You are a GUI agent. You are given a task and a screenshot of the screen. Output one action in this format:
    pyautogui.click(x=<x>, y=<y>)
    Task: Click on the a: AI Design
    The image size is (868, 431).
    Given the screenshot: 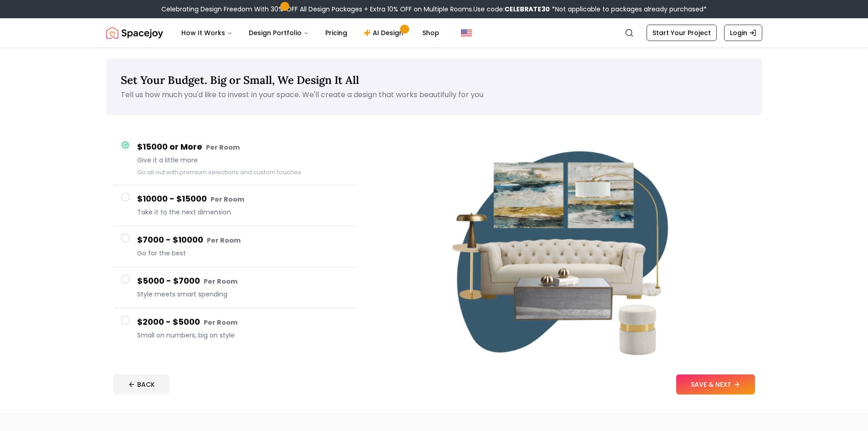 What is the action you would take?
    pyautogui.click(x=385, y=33)
    